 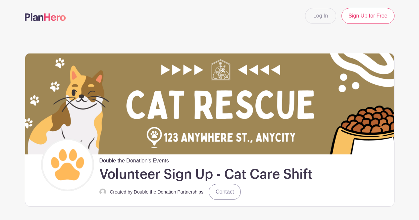 What do you see at coordinates (68, 165) in the screenshot?
I see `img: cat-paw-200x200.png` at bounding box center [68, 165].